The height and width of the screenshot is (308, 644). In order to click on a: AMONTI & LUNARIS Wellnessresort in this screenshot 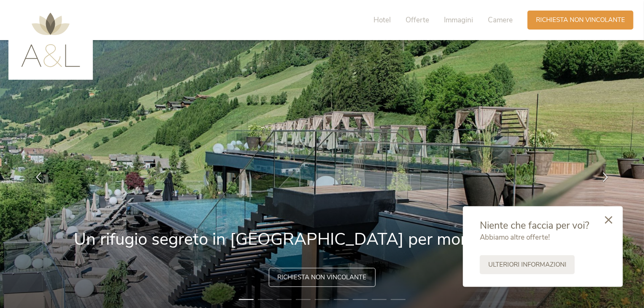, I will do `click(51, 40)`.